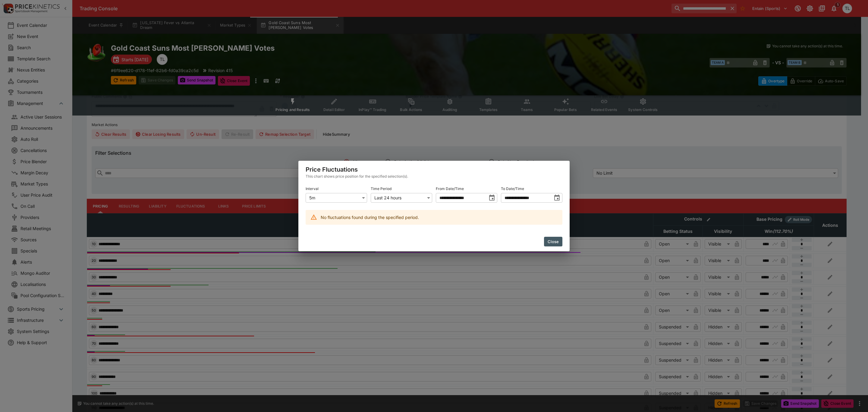 The image size is (868, 412). What do you see at coordinates (370, 217) in the screenshot?
I see `div: No fluctuations found during the specified period.` at bounding box center [370, 217].